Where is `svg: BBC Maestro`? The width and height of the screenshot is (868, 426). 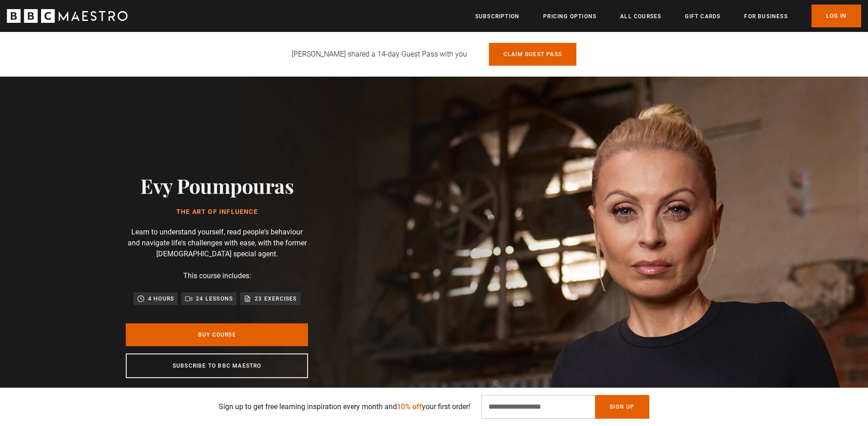 svg: BBC Maestro is located at coordinates (67, 16).